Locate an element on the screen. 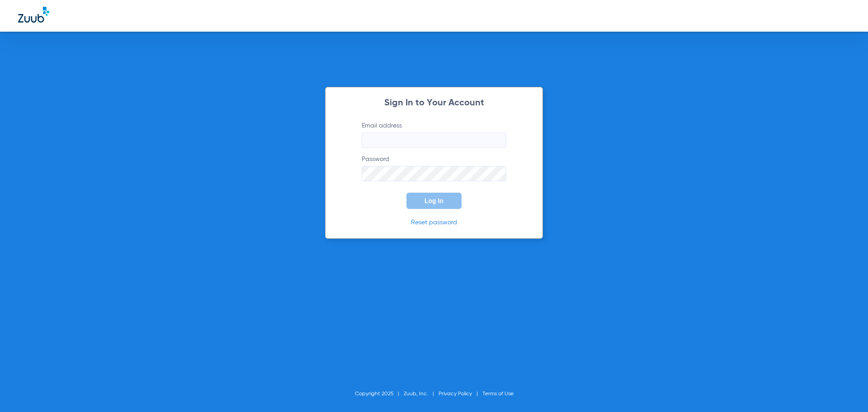 The height and width of the screenshot is (412, 868). h2: Sign In to Your Account is located at coordinates (434, 103).